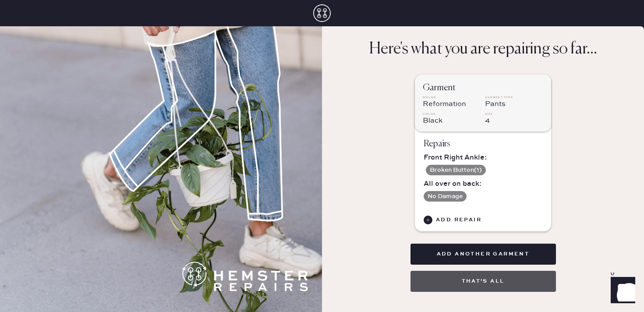 This screenshot has width=644, height=312. What do you see at coordinates (484, 49) in the screenshot?
I see `p: Here's what you are repairing so far...` at bounding box center [484, 49].